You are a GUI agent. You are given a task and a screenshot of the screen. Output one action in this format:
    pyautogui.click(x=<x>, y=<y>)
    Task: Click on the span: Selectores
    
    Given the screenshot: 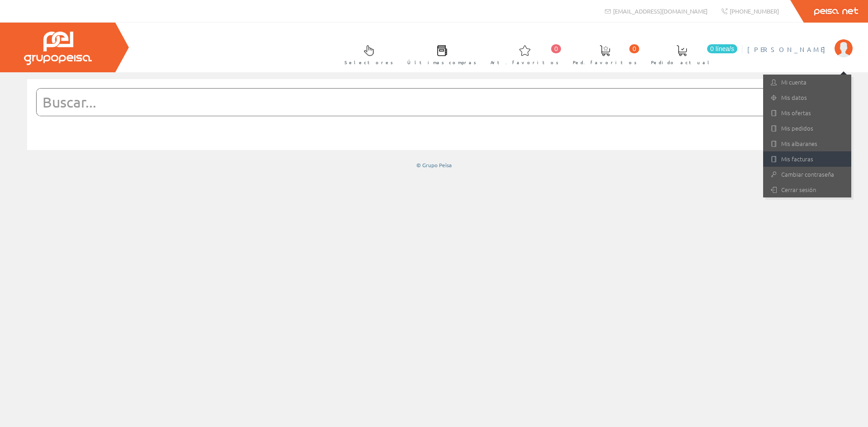 What is the action you would take?
    pyautogui.click(x=369, y=63)
    